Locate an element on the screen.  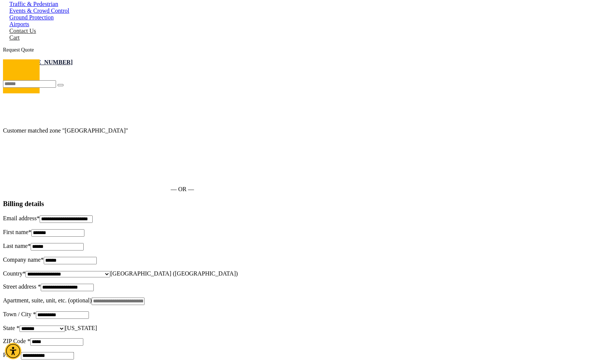
a: Traffic & Pedestrian is located at coordinates (33, 4).